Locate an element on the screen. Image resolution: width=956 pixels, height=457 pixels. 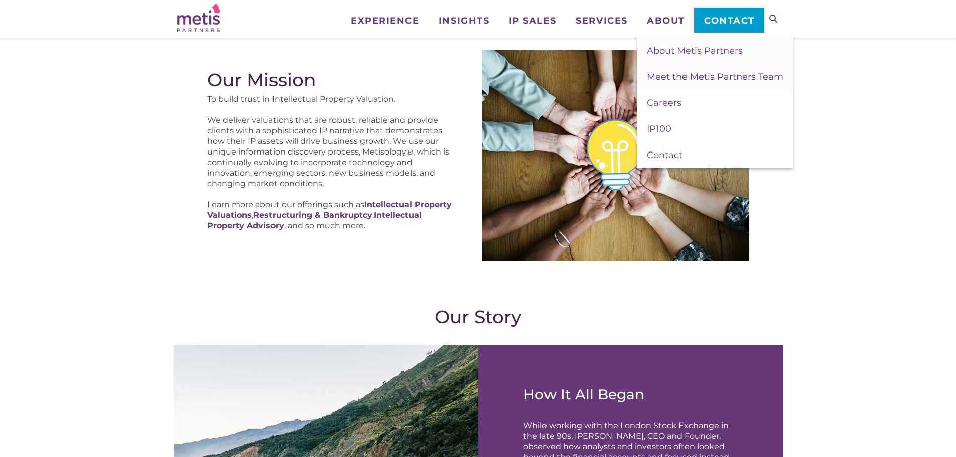
p: Learn more about our offerings such as , , , and so much more. is located at coordinates (333, 215).